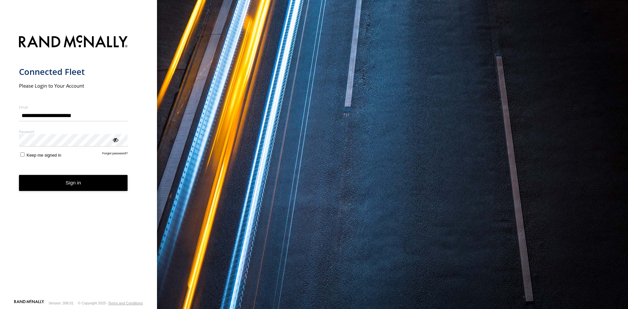  Describe the element at coordinates (73, 107) in the screenshot. I see `label: Email` at that location.